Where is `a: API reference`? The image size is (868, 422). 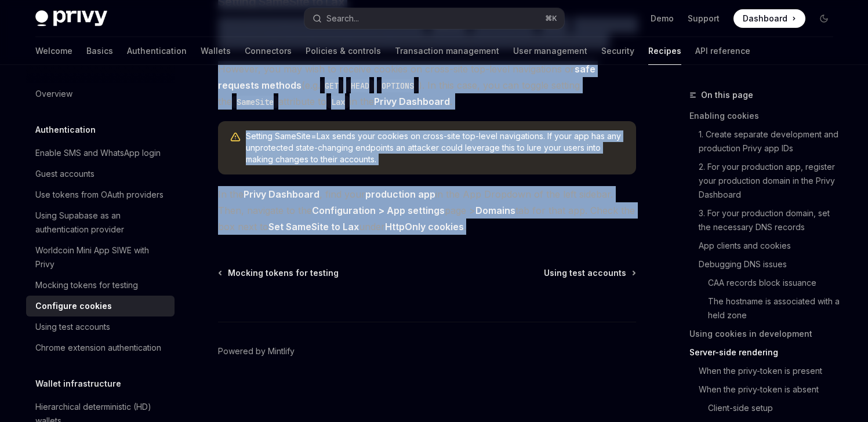 a: API reference is located at coordinates (723, 51).